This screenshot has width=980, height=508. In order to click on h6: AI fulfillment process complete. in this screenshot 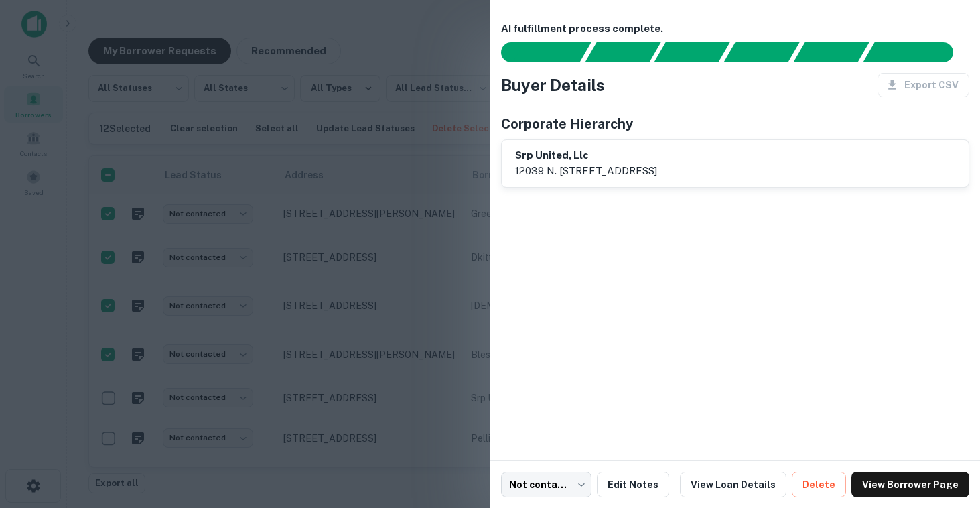, I will do `click(735, 29)`.